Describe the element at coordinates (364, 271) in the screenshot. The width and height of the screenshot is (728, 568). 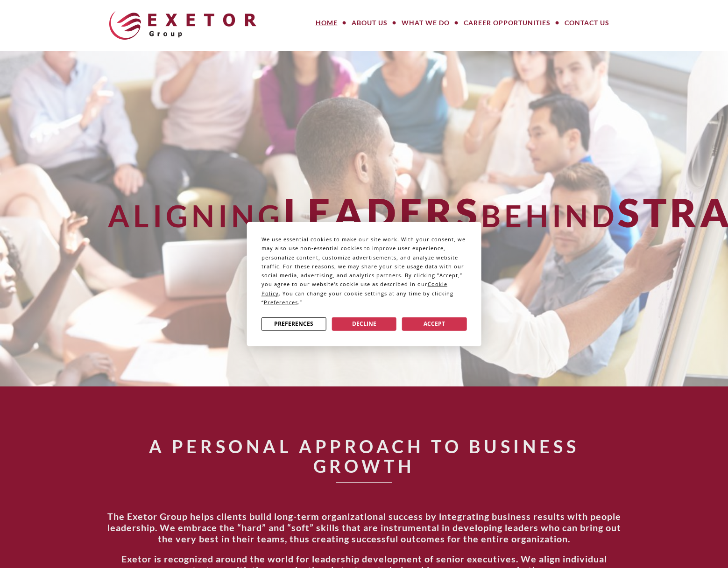
I see `div: We use essential cookies to make our site work. With your consent, we may also use non-essential ...` at that location.